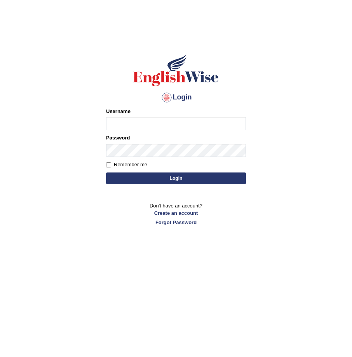 The height and width of the screenshot is (357, 352). Describe the element at coordinates (176, 178) in the screenshot. I see `button: Login` at that location.